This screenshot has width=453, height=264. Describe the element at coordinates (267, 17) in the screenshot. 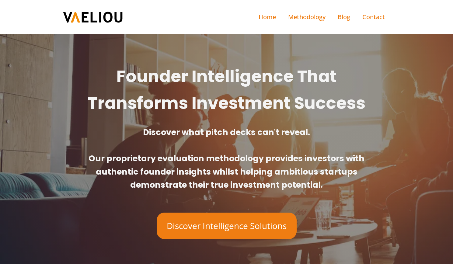

I see `a: Home` at that location.